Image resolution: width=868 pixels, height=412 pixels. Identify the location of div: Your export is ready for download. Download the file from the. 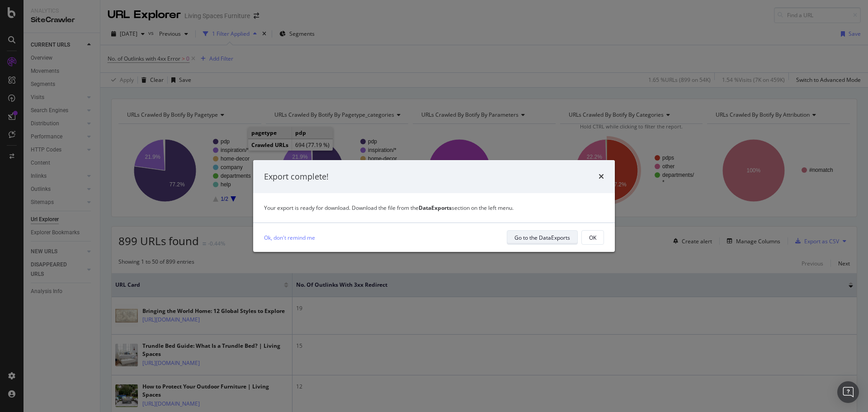
(434, 208).